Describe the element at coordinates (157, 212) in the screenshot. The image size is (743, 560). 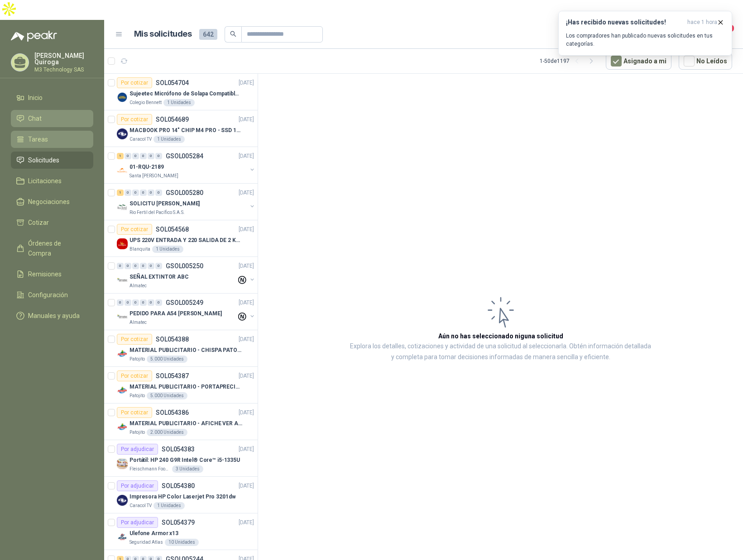
I see `p: Rio Fertil del Pacífico S.A.S.` at that location.